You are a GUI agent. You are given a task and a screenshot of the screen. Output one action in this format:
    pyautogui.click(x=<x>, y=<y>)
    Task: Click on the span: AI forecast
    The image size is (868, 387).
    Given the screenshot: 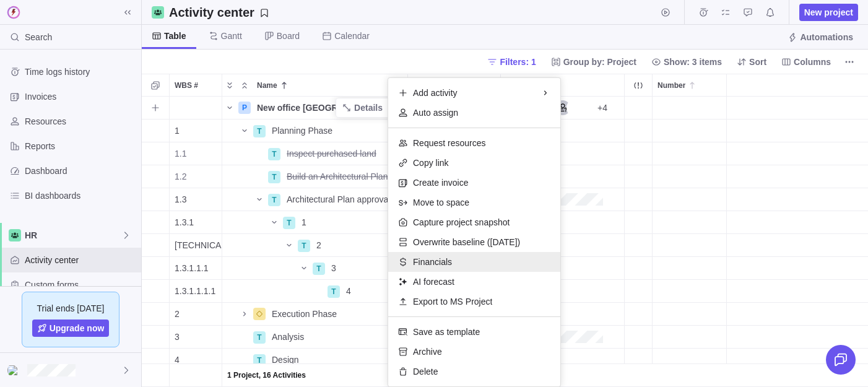 What is the action you would take?
    pyautogui.click(x=434, y=282)
    